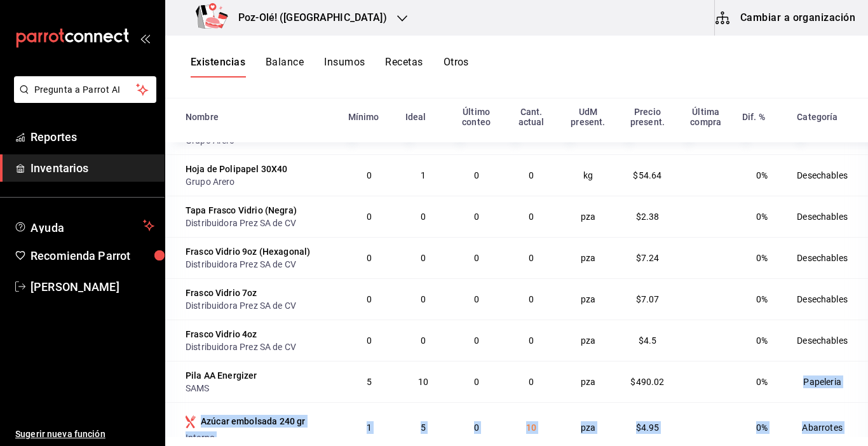 The width and height of the screenshot is (868, 446). Describe the element at coordinates (817, 117) in the screenshot. I see `div: Categoría` at that location.